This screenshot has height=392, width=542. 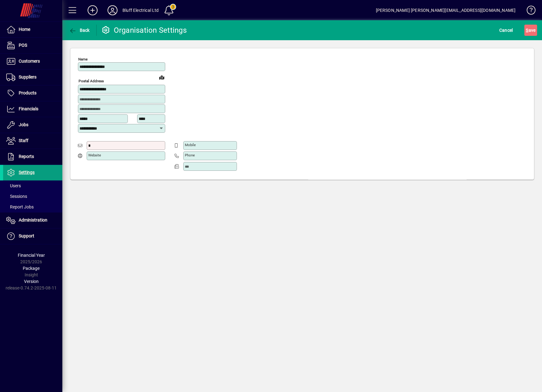 I want to click on span: Users, so click(x=14, y=186).